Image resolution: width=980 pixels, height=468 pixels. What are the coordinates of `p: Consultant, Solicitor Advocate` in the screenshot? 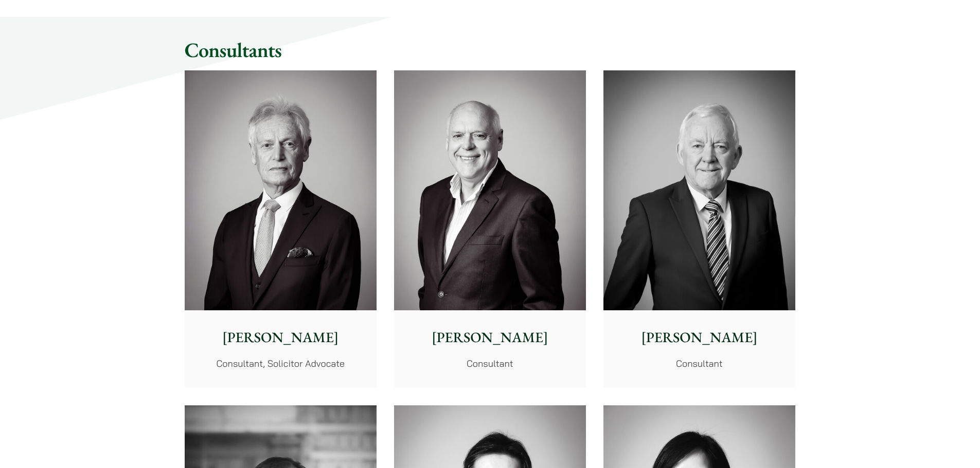 It's located at (281, 363).